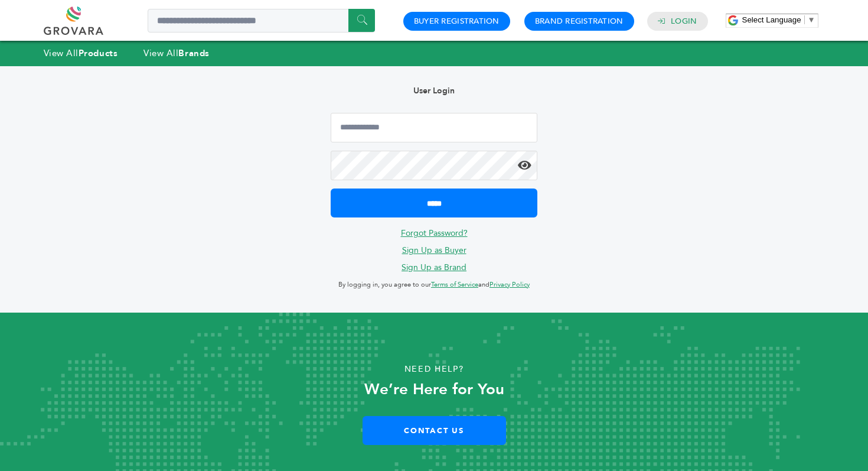 The height and width of the screenshot is (471, 868). I want to click on input: Password, so click(434, 165).